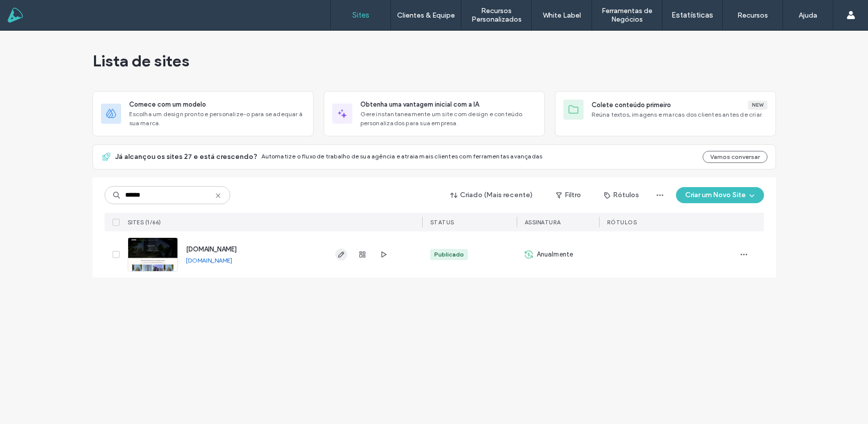 Image resolution: width=868 pixels, height=424 pixels. Describe the element at coordinates (144, 223) in the screenshot. I see `span: Sites (1/66)` at that location.